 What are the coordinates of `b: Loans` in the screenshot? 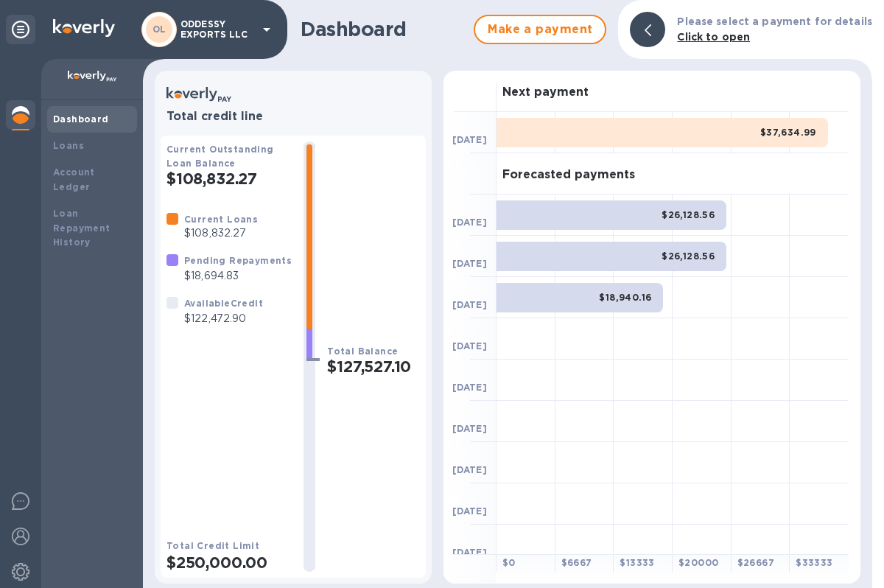 It's located at (69, 145).